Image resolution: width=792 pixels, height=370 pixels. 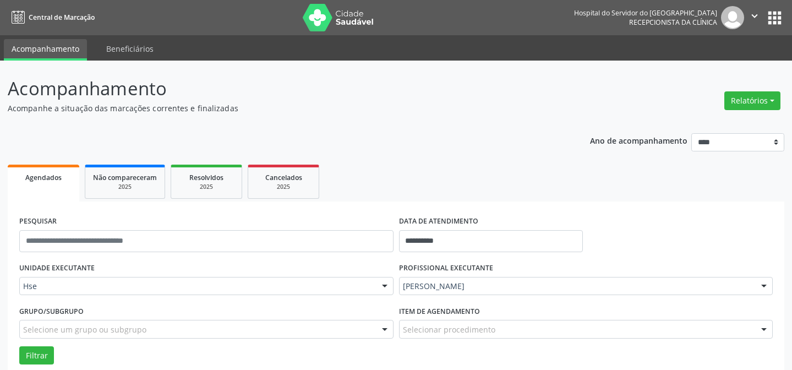 I want to click on button: Relatórios, so click(x=752, y=101).